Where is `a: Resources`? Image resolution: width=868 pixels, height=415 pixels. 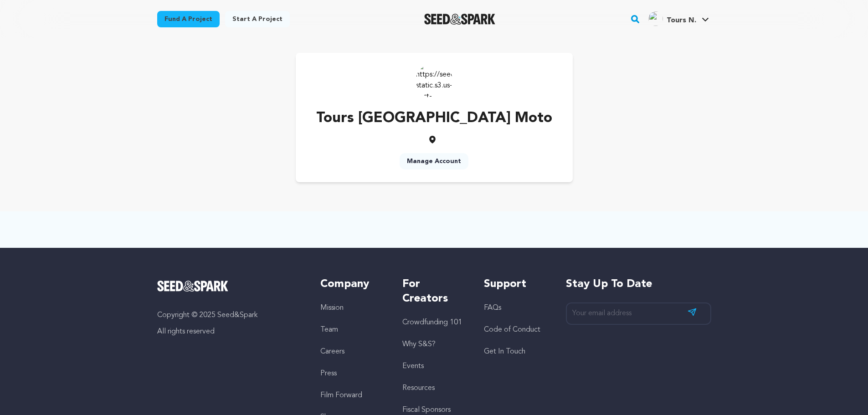
a: Resources is located at coordinates (418, 388).